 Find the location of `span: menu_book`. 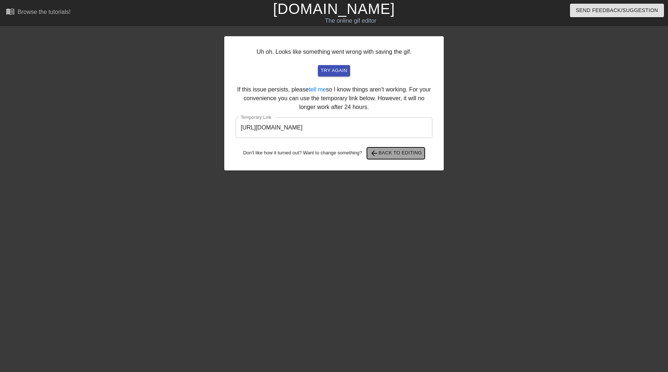

span: menu_book is located at coordinates (10, 11).